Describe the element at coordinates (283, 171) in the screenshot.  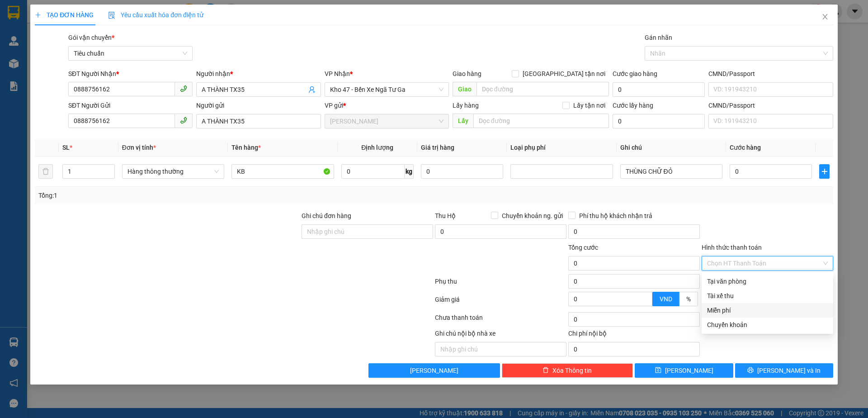
I see `input: VD: Bàn, Ghế` at that location.